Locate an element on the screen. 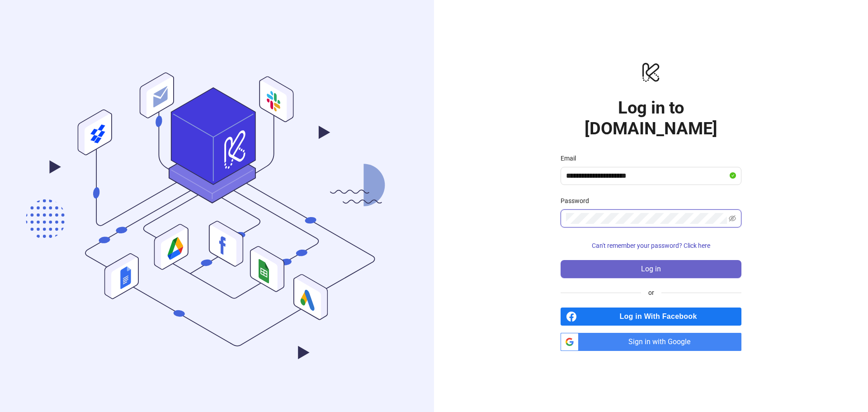  input: Password is located at coordinates (646, 218).